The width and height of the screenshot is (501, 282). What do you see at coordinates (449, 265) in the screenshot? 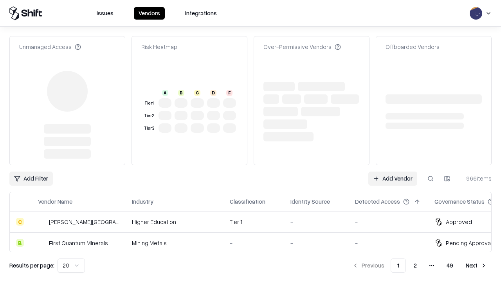
I see `button: 49` at bounding box center [449, 265].